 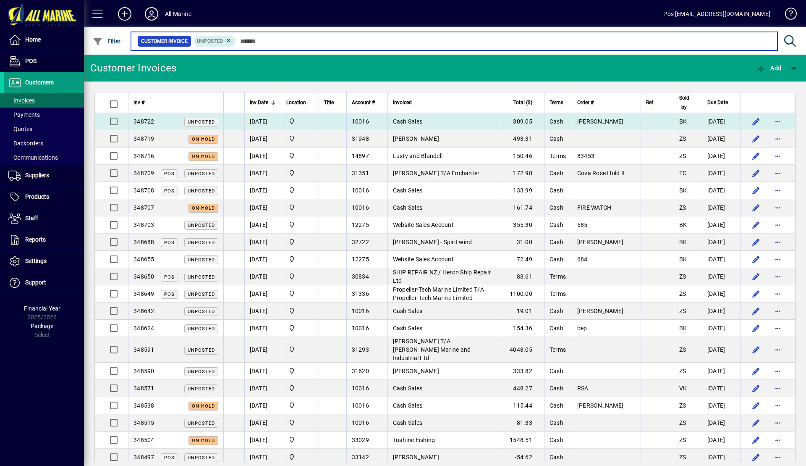 What do you see at coordinates (522, 371) in the screenshot?
I see `td: 333.82` at bounding box center [522, 371].